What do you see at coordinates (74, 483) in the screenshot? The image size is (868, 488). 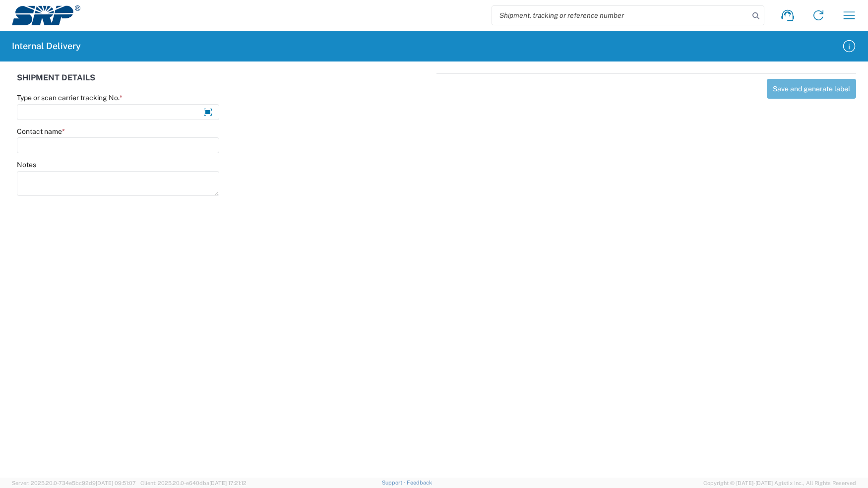 I see `span: Server: 2025.20.0-734e5bc92d9` at bounding box center [74, 483].